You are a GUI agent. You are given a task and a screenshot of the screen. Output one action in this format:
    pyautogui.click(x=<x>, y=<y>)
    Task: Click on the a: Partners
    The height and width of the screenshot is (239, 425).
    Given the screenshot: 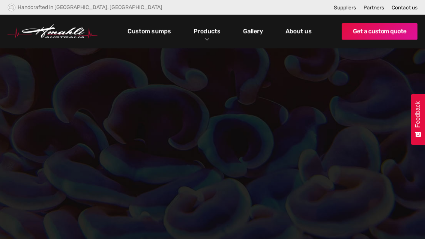 What is the action you would take?
    pyautogui.click(x=374, y=8)
    